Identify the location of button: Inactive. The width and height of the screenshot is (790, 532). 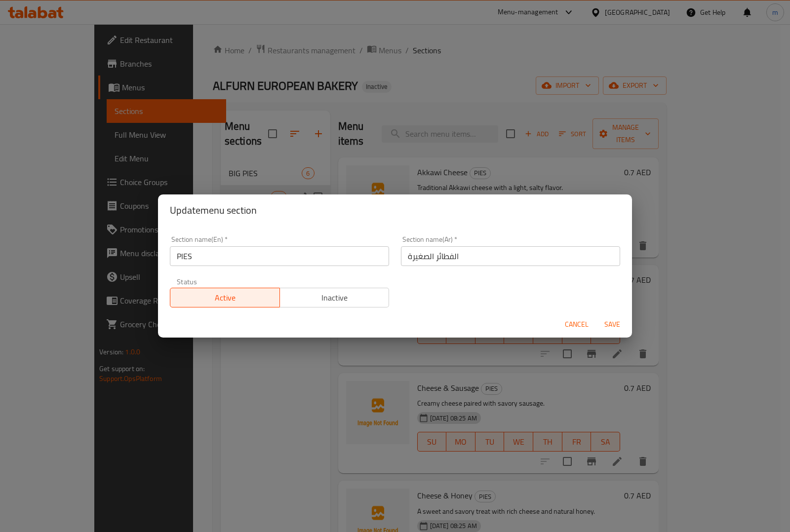
(334, 298).